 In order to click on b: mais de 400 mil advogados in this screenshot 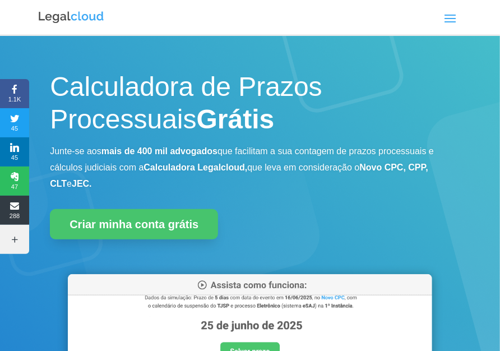, I will do `click(159, 151)`.